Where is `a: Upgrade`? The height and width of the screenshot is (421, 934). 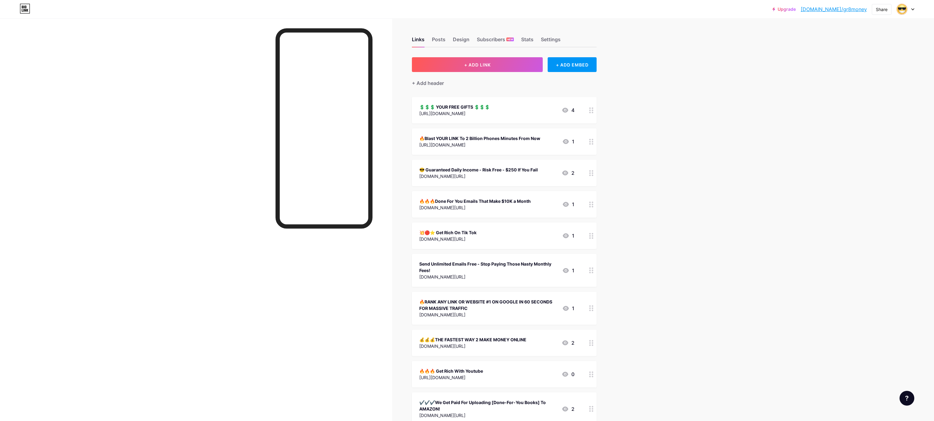 a: Upgrade is located at coordinates (784, 9).